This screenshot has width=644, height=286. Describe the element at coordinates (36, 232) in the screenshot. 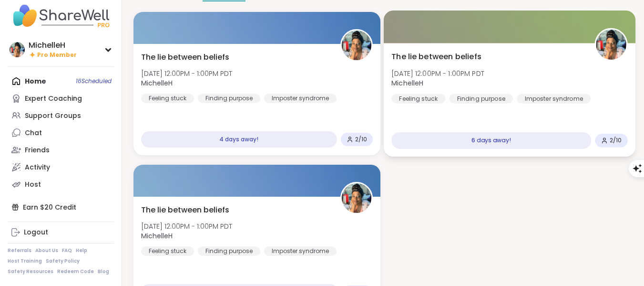

I see `div: Logout` at that location.